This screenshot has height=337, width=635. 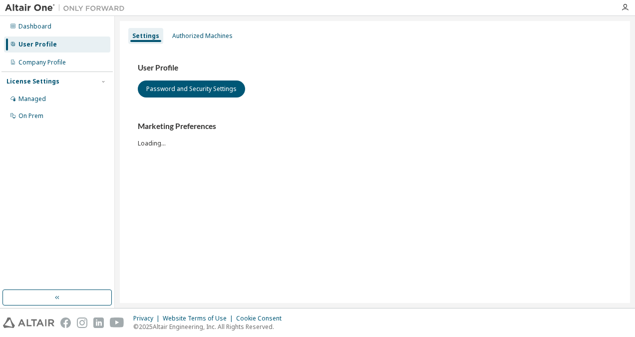 What do you see at coordinates (117, 322) in the screenshot?
I see `img: youtube.svg` at bounding box center [117, 322].